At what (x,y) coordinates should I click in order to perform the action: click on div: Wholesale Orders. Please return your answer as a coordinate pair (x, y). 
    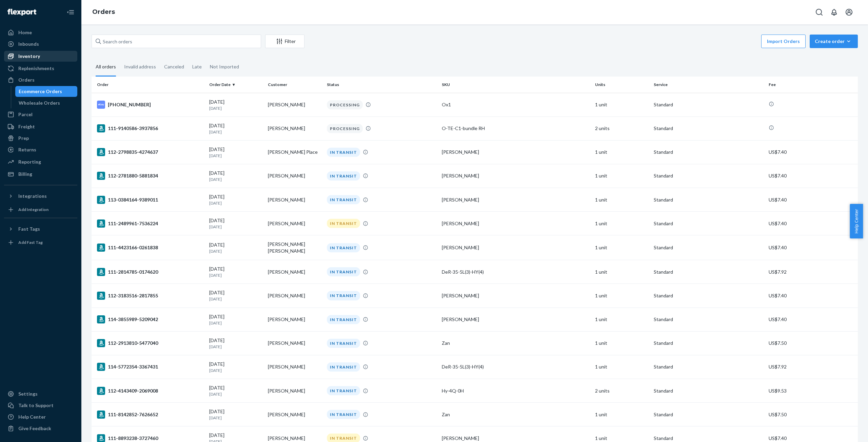
    Looking at the image, I should click on (39, 103).